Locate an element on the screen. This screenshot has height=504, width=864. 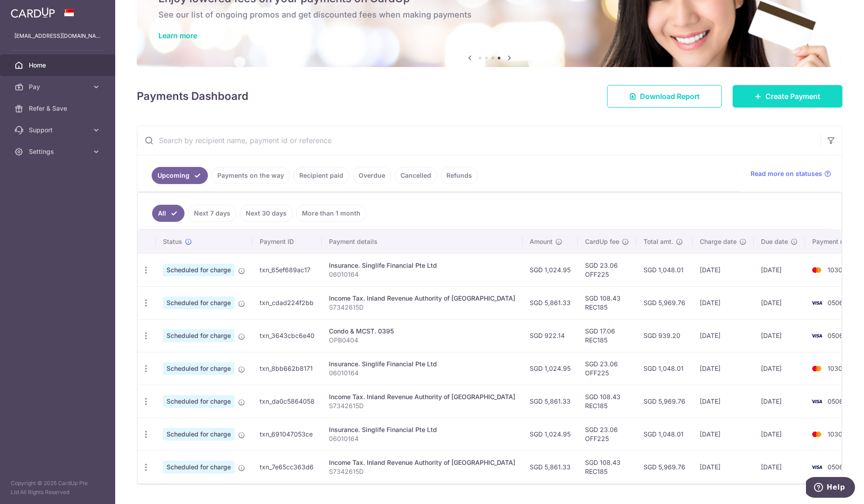
p: OPB0404 is located at coordinates (422, 341).